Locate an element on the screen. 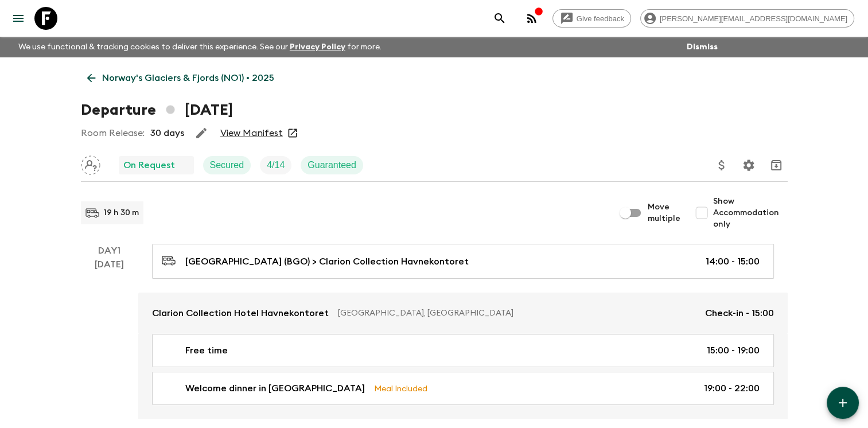 Image resolution: width=868 pixels, height=428 pixels. span: Assign pack leader is located at coordinates (91, 163).